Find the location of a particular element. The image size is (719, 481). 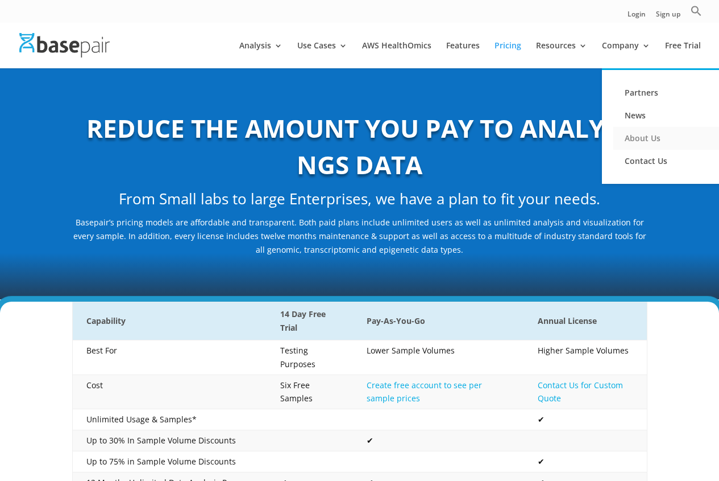

a: Sign up is located at coordinates (668, 16).